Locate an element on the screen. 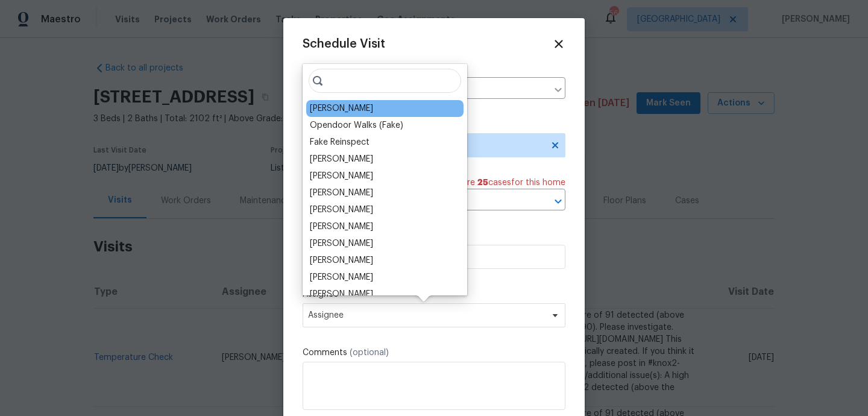  div: Fake Reinspect is located at coordinates (339, 142).